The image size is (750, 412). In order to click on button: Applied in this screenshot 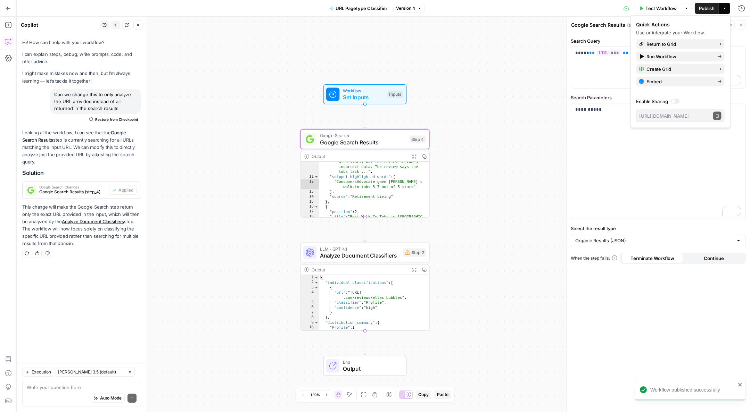, I will do `click(123, 190)`.